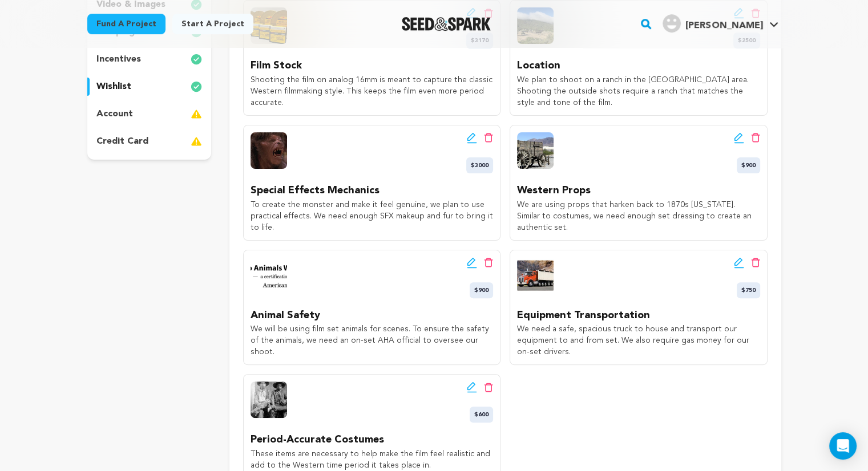 This screenshot has width=868, height=471. What do you see at coordinates (372, 66) in the screenshot?
I see `p: Film Stock` at bounding box center [372, 66].